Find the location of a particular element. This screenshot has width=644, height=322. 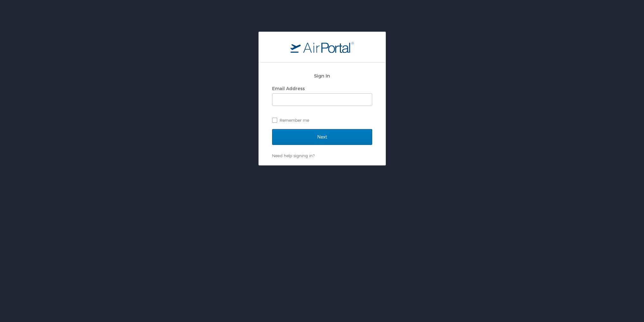

a: Need help signing in? is located at coordinates (294, 156).